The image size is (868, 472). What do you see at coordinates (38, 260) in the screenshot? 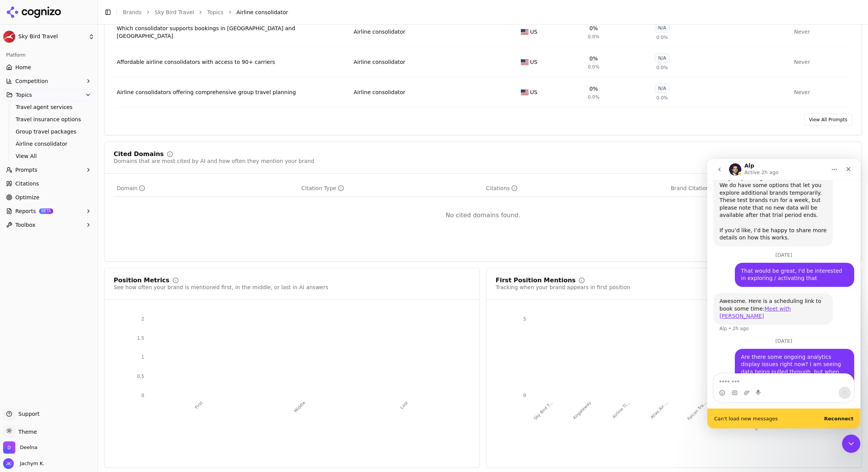
I see `span: Can't load new messages` at bounding box center [38, 260].